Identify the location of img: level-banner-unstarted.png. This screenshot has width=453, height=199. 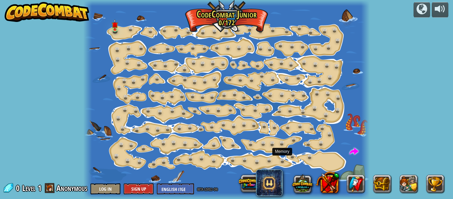
(115, 24).